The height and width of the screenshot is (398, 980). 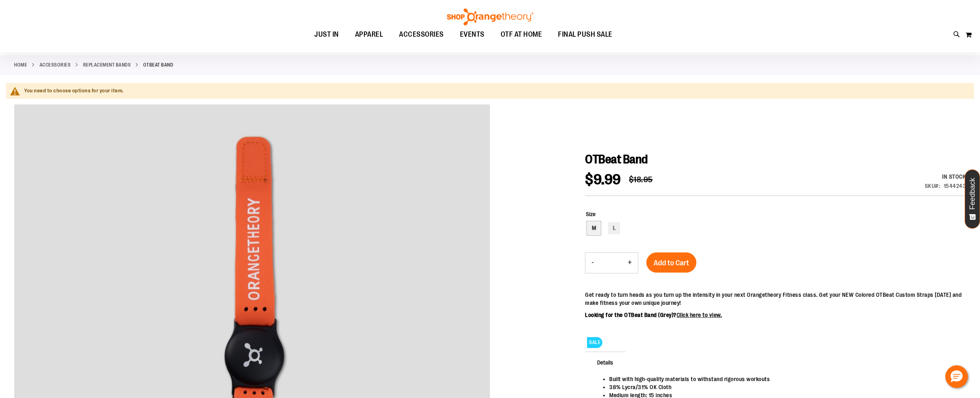 What do you see at coordinates (326, 34) in the screenshot?
I see `span: JUST IN` at bounding box center [326, 34].